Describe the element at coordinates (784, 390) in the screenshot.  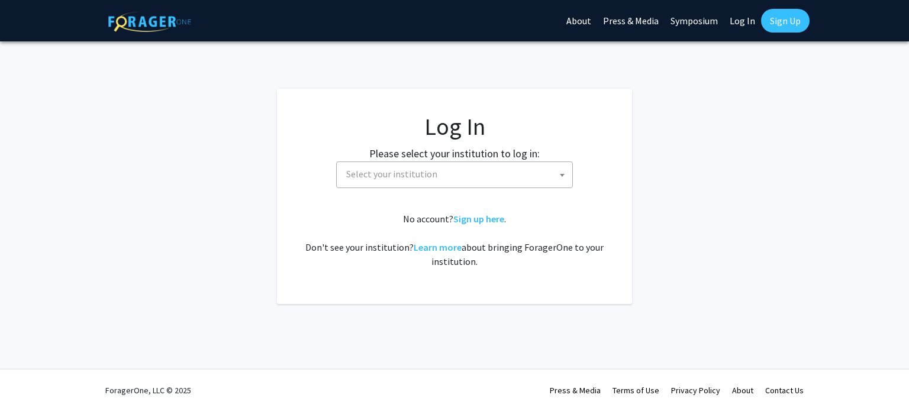
I see `a: Contact Us` at that location.